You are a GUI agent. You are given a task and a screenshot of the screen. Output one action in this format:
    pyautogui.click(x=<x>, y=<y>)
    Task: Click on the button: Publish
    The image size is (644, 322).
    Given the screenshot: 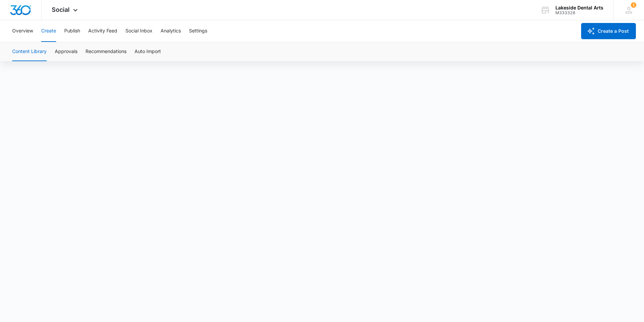 What is the action you would take?
    pyautogui.click(x=72, y=31)
    